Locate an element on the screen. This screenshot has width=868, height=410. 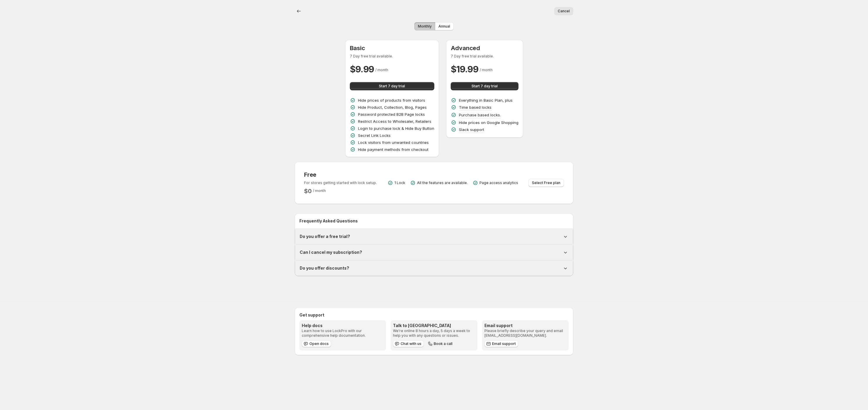
h2: Get support is located at coordinates (434, 315).